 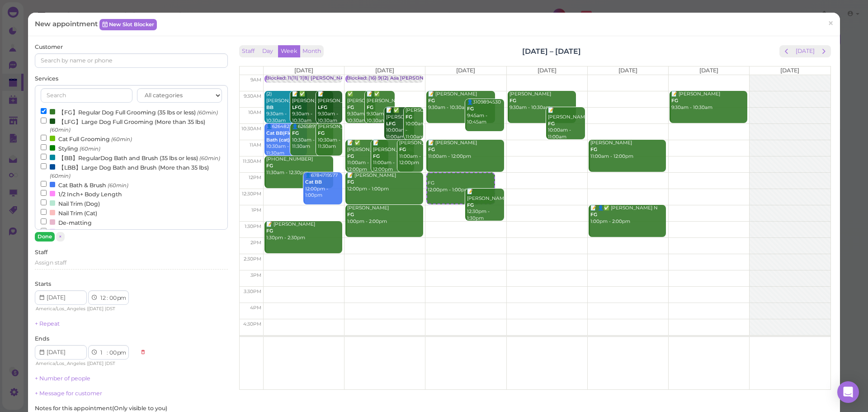 I want to click on label: 【FG】Regular Dog Full Grooming (35 lbs or less), so click(x=129, y=112).